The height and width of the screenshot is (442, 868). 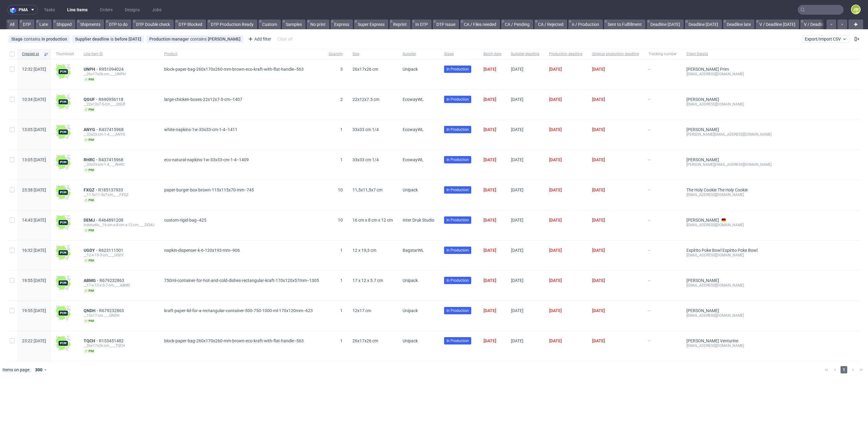 I want to click on span: Quantity, so click(x=336, y=54).